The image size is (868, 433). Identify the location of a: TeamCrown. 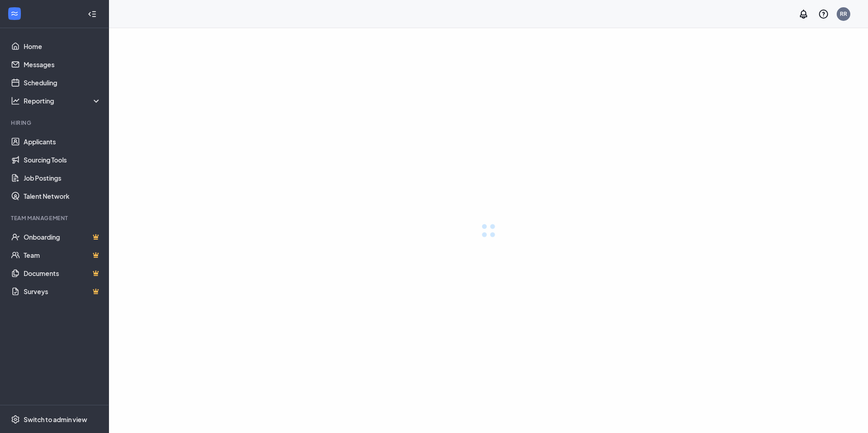
(62, 255).